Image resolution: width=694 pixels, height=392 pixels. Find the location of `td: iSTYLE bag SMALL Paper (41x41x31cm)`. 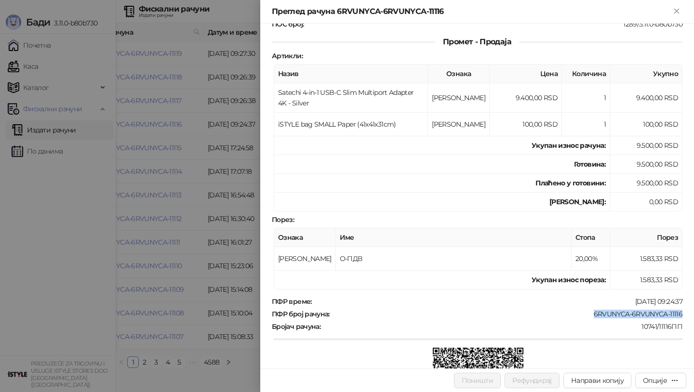

td: iSTYLE bag SMALL Paper (41x41x31cm) is located at coordinates (351, 124).